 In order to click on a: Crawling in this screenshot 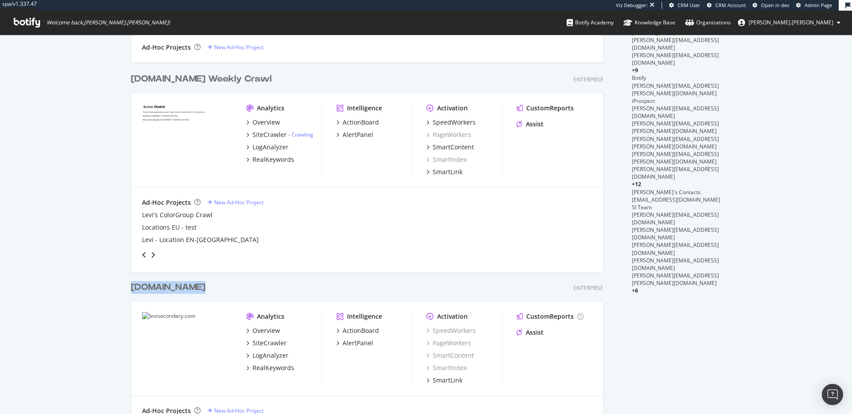, I will do `click(302, 134)`.